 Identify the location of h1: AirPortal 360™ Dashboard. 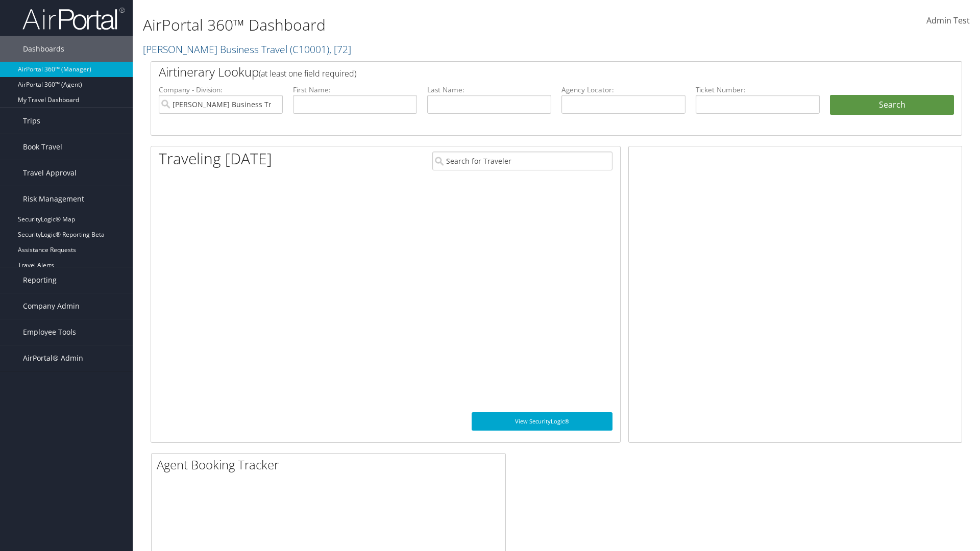
(419, 25).